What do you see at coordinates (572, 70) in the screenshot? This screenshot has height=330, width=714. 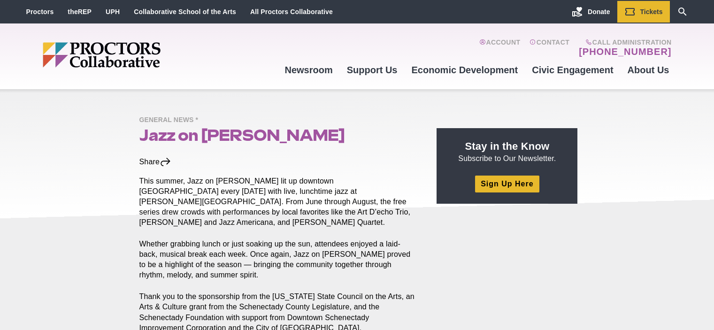 I see `a: Civic Engagement` at bounding box center [572, 70].